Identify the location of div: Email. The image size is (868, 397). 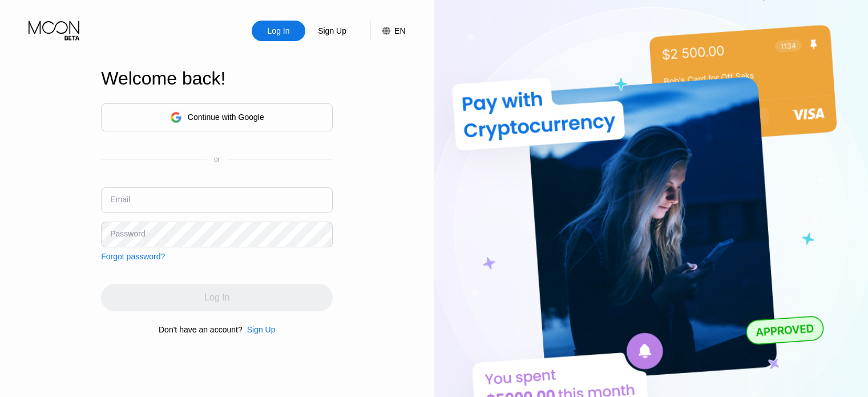
(120, 199).